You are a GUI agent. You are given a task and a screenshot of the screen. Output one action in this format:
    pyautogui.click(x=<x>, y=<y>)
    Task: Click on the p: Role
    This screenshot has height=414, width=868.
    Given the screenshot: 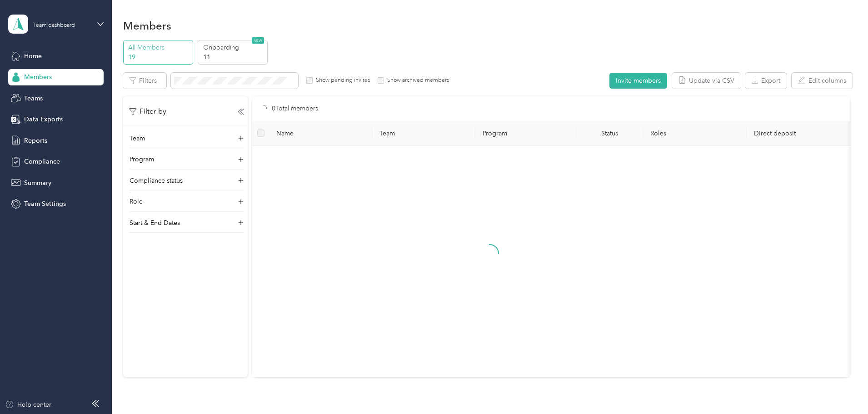 What is the action you would take?
    pyautogui.click(x=136, y=201)
    